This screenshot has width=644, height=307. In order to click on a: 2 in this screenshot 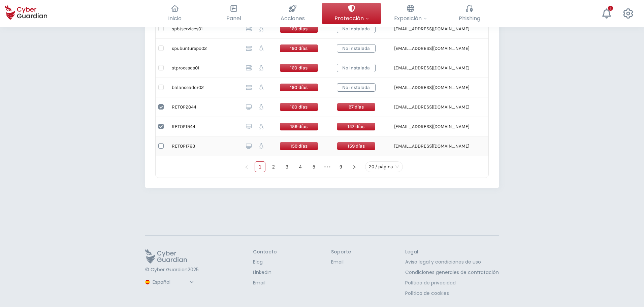, I will do `click(273, 167)`.